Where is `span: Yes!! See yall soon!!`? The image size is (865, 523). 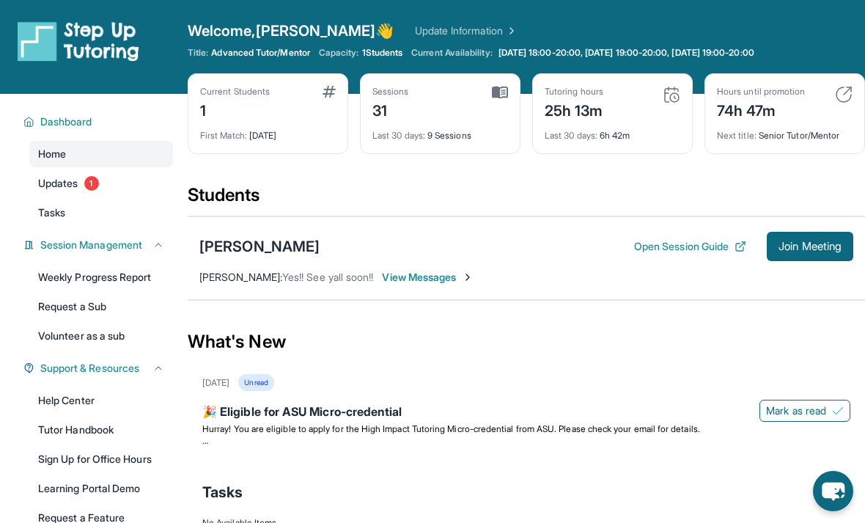 span: Yes!! See yall soon!! is located at coordinates (328, 276).